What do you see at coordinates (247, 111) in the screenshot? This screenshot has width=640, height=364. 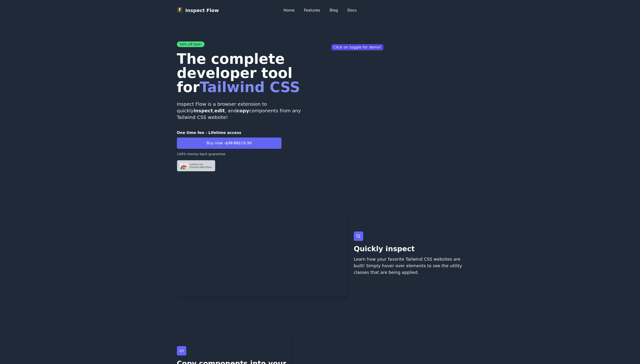 I see `p: Inspect Flow is a browser extension to quickly , , and components from any Tailwind CSS website!` at bounding box center [247, 111].